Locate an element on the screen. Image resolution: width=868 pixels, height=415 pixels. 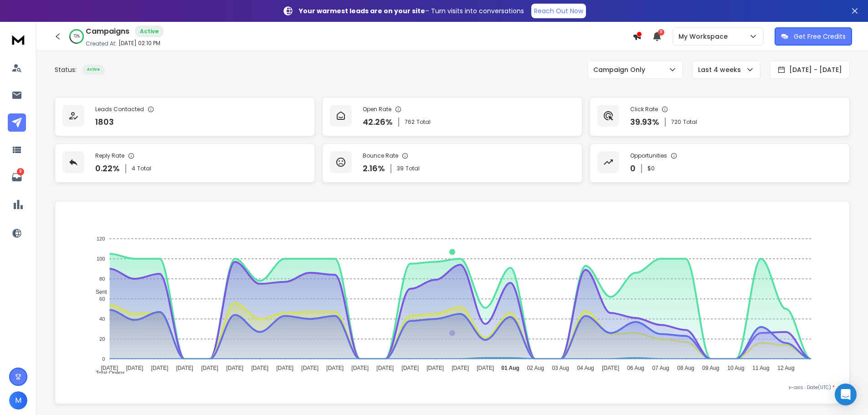
tspan: 80 is located at coordinates (102, 279).